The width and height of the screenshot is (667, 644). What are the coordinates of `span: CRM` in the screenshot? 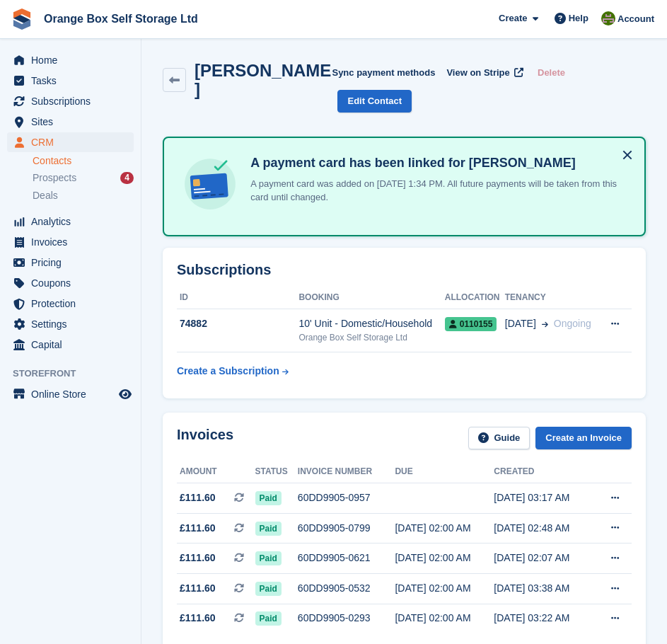 It's located at (74, 142).